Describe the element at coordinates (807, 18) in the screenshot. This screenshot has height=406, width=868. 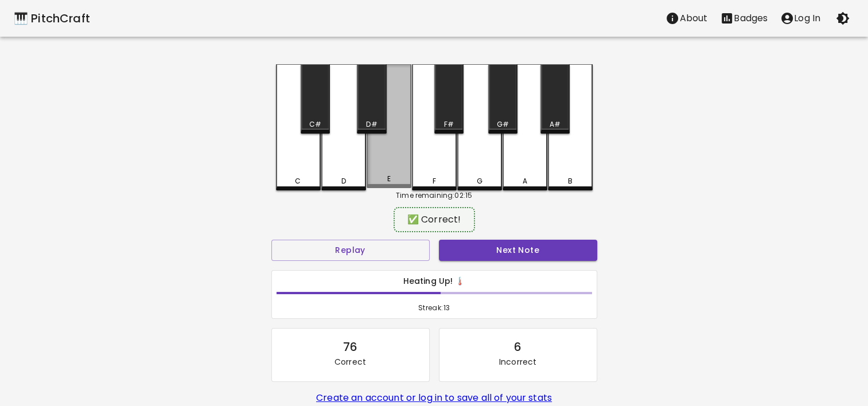
I see `p: Log In` at that location.